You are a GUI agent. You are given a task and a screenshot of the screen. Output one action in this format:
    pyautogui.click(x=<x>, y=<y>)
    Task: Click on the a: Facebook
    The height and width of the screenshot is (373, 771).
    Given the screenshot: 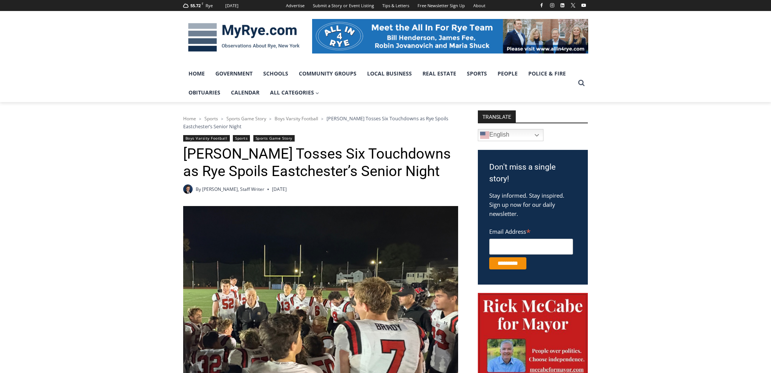 What is the action you would take?
    pyautogui.click(x=541, y=5)
    